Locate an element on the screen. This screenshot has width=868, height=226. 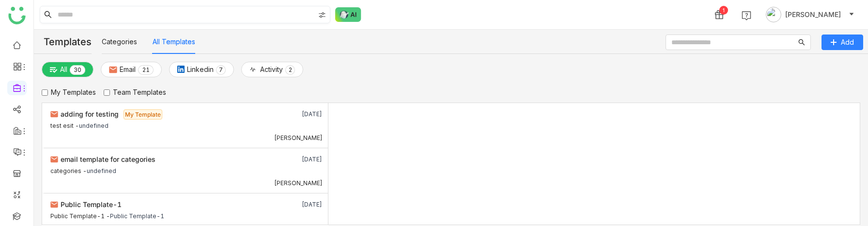
img: plainalloptions.svg is located at coordinates (54, 70).